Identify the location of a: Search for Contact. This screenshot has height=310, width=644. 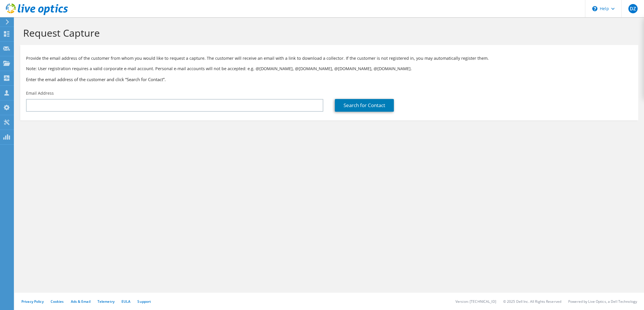
(364, 106).